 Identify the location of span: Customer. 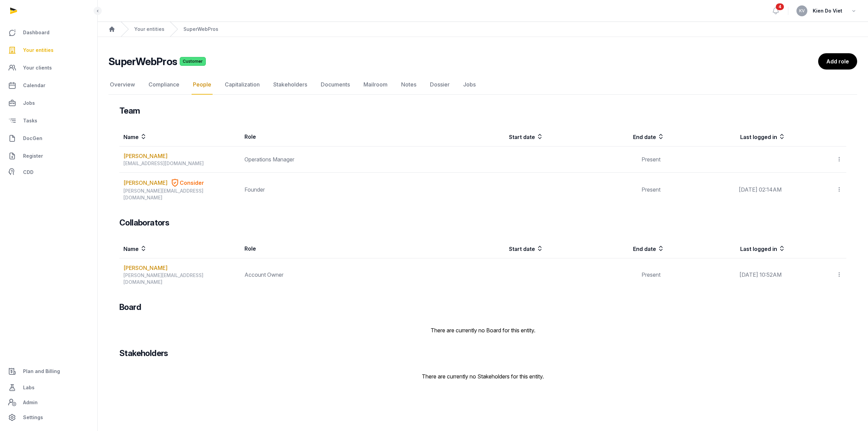
(193, 61).